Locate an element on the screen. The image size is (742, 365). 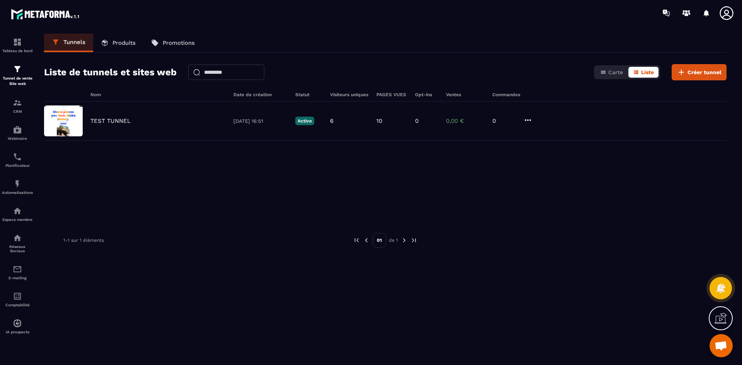
button: Créer tunnel is located at coordinates (699, 72).